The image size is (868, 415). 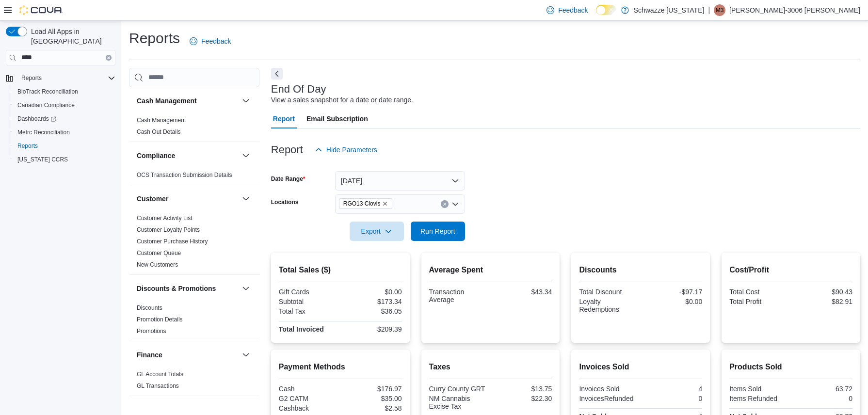 What do you see at coordinates (640, 367) in the screenshot?
I see `h2: Invoices Sold` at bounding box center [640, 367].